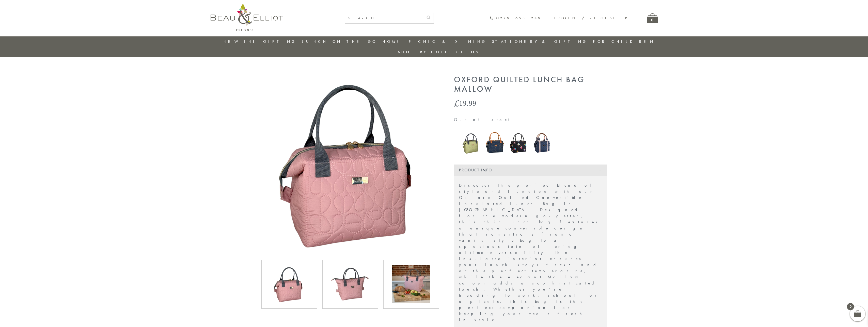  What do you see at coordinates (466, 103) in the screenshot?
I see `bdi: 19.99` at bounding box center [466, 103].